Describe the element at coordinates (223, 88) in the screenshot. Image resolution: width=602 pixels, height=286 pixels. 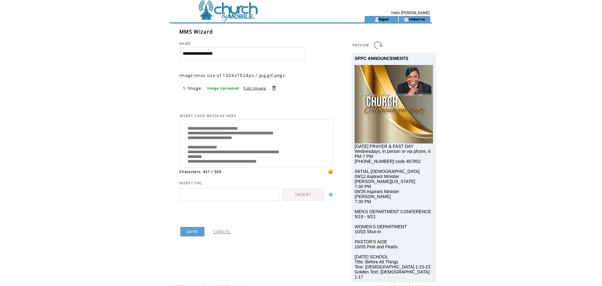
I see `span: Image Uploaded` at that location.